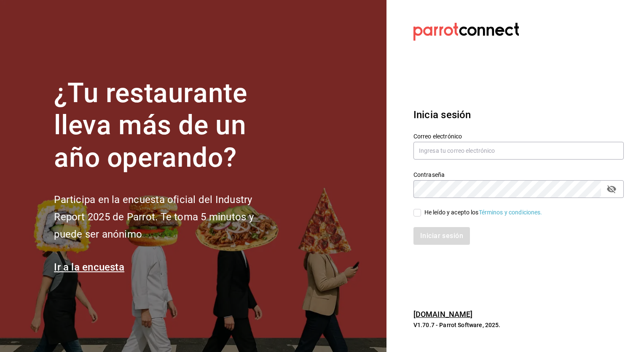  I want to click on h3: Inicia sesión, so click(518, 115).